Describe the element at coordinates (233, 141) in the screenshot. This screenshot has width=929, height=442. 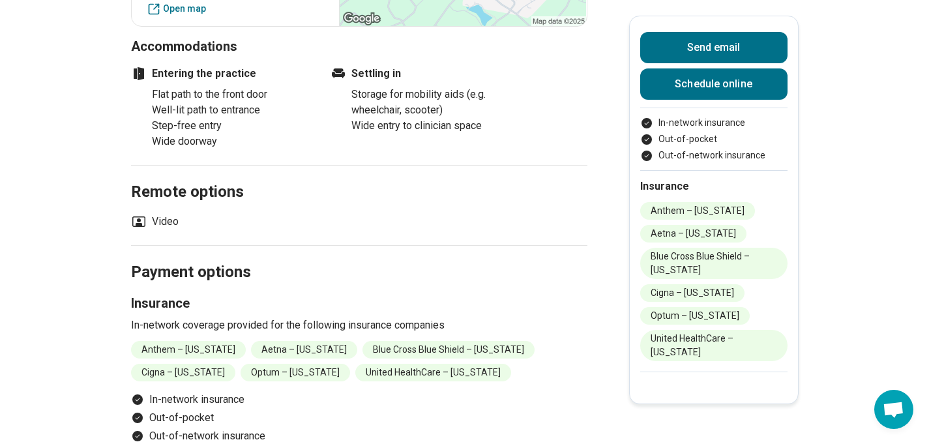
I see `li: Wide doorway` at that location.